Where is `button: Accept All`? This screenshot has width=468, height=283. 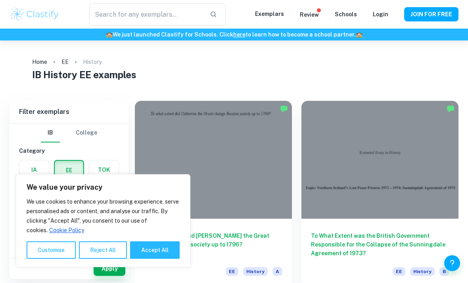
button: Accept All is located at coordinates (155, 250).